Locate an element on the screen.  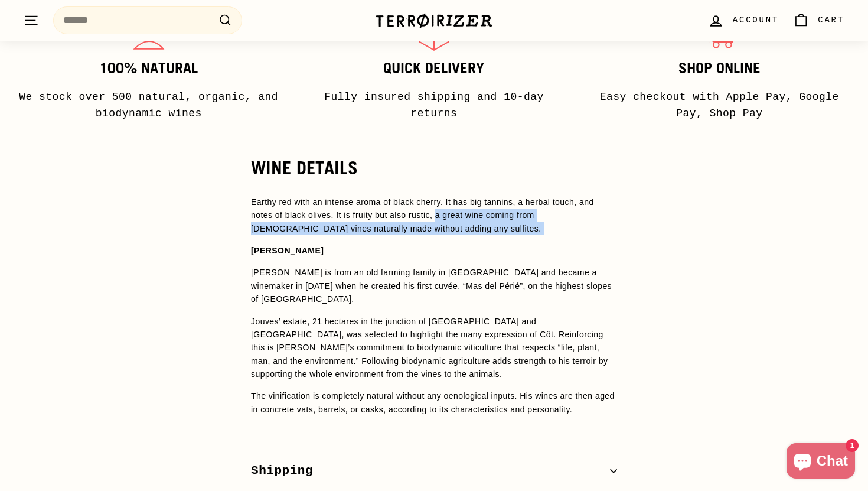
p: The vinification is completely natural without any oenological inputs. His wines are then aged in... is located at coordinates (434, 402).